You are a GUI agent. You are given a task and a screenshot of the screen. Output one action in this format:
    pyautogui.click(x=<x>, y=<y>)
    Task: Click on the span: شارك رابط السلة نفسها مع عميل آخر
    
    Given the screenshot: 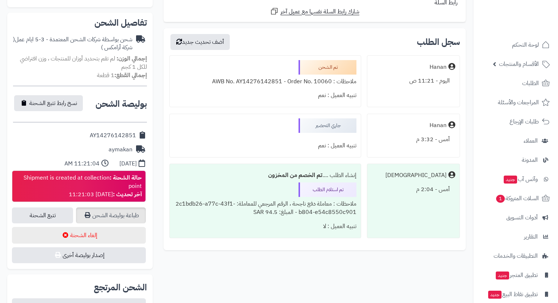 What is the action you would take?
    pyautogui.click(x=320, y=12)
    